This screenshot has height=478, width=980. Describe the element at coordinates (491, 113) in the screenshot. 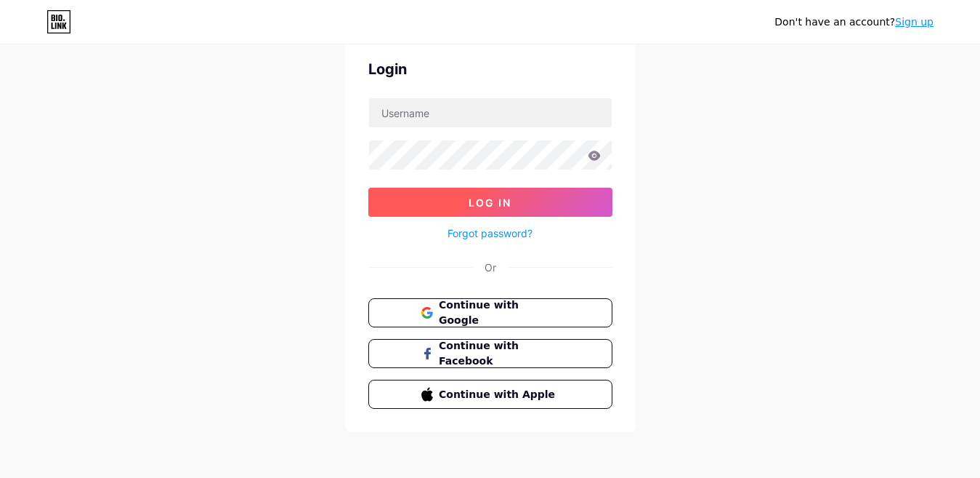

I see `input: Username` at that location.